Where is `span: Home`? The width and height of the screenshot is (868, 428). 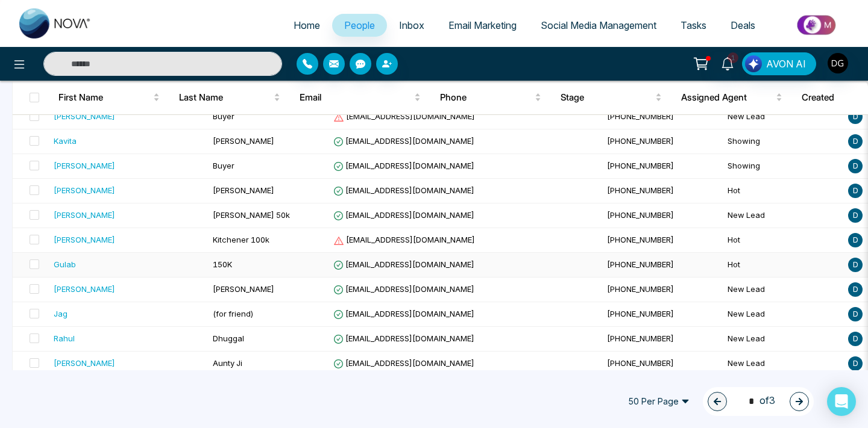
span: Home is located at coordinates (307, 25).